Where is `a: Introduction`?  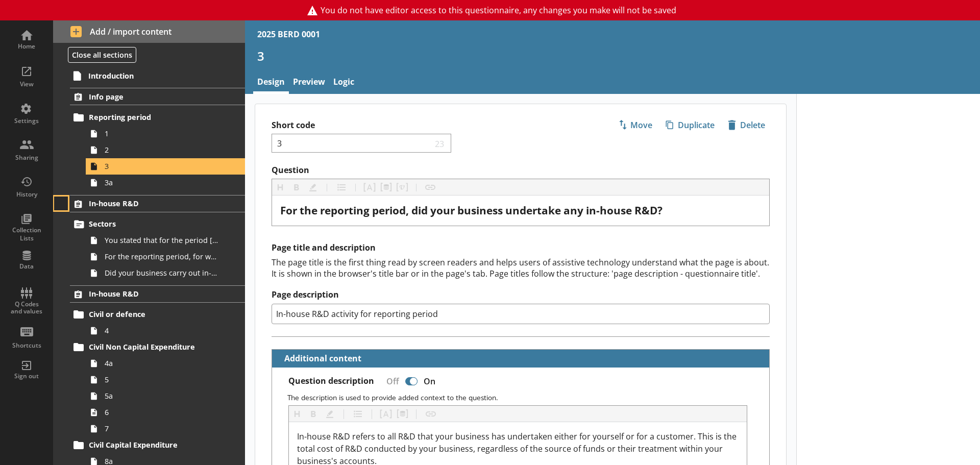
a: Introduction is located at coordinates (157, 75).